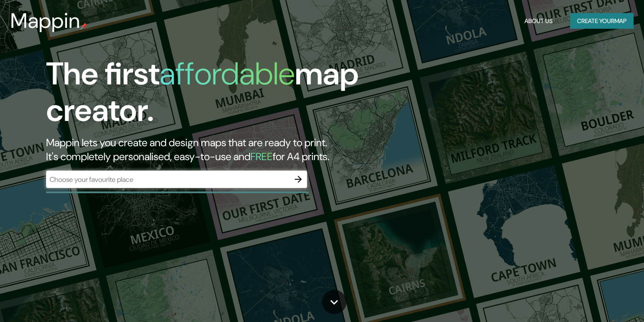 Image resolution: width=644 pixels, height=322 pixels. Describe the element at coordinates (261, 156) in the screenshot. I see `h5: FREE` at that location.